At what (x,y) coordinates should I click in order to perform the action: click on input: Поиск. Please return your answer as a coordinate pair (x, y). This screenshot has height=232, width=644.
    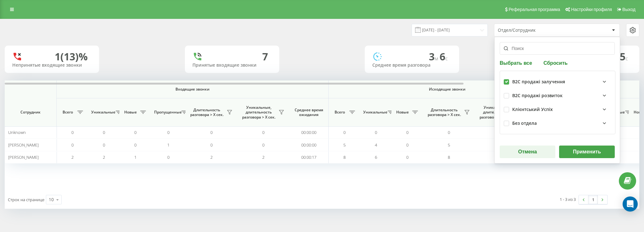
    Looking at the image, I should click on (557, 48).